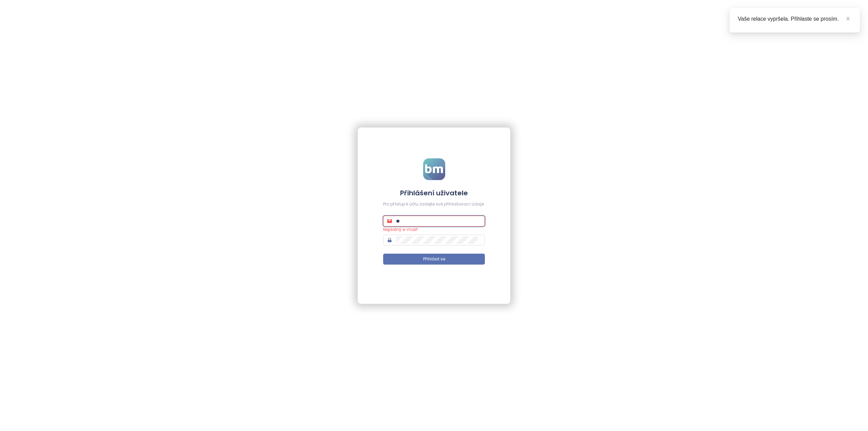 The width and height of the screenshot is (868, 431). Describe the element at coordinates (434, 169) in the screenshot. I see `img: logo` at that location.